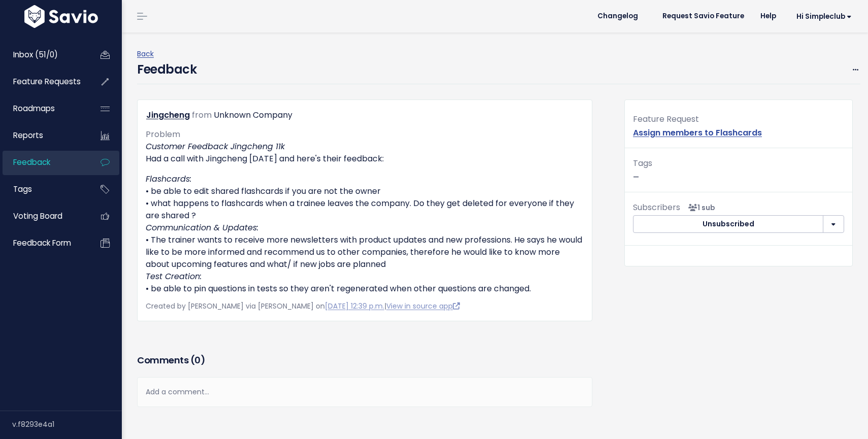 The height and width of the screenshot is (439, 868). Describe the element at coordinates (67, 424) in the screenshot. I see `div: v.f8293e4a1` at that location.